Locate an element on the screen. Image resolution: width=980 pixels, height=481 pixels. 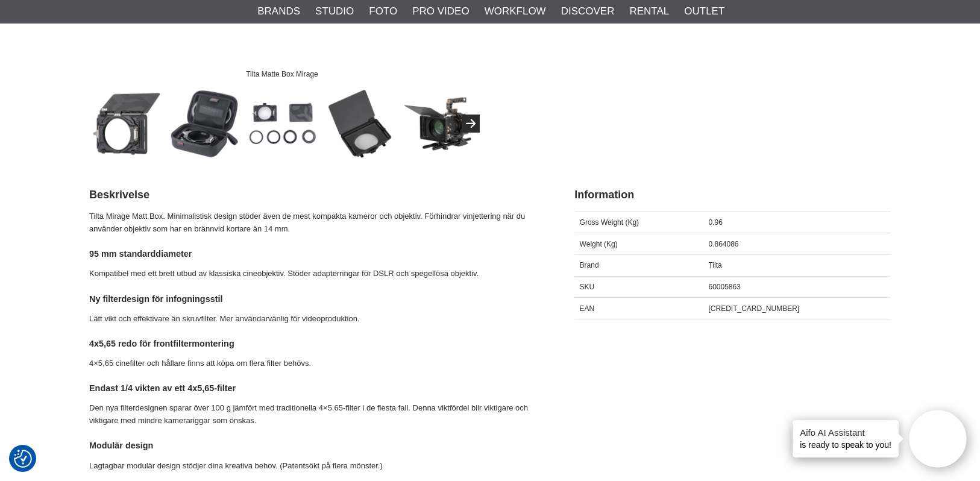
a: Foto is located at coordinates (382, 11).